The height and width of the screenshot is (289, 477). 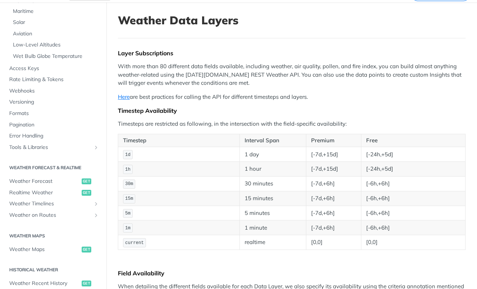 What do you see at coordinates (56, 45) in the screenshot?
I see `span: Low-Level Altitudes` at bounding box center [56, 45].